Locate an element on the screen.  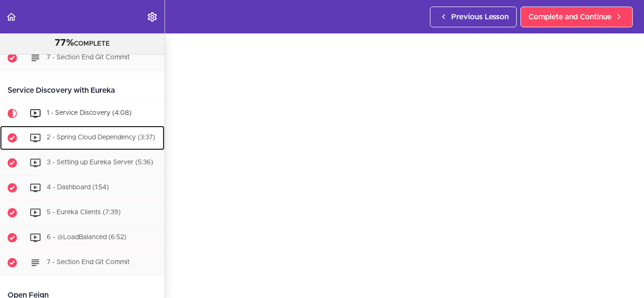
span: 1 - Service Discovery (4:08) is located at coordinates (89, 113).